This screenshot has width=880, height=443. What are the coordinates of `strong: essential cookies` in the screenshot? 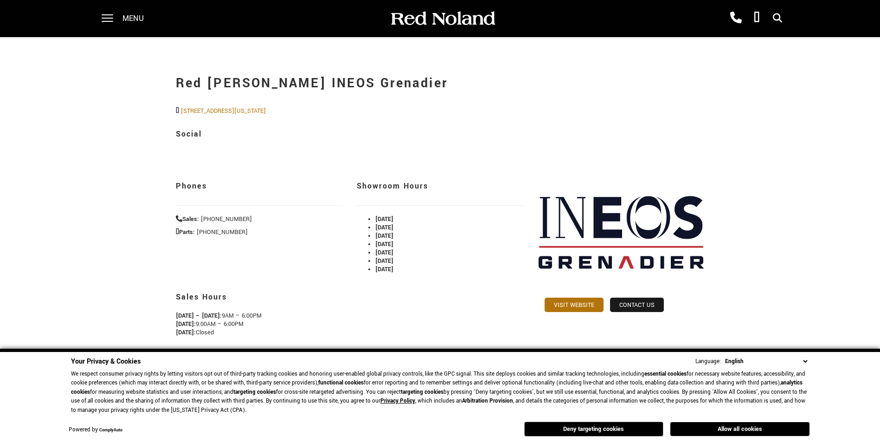 It's located at (666, 374).